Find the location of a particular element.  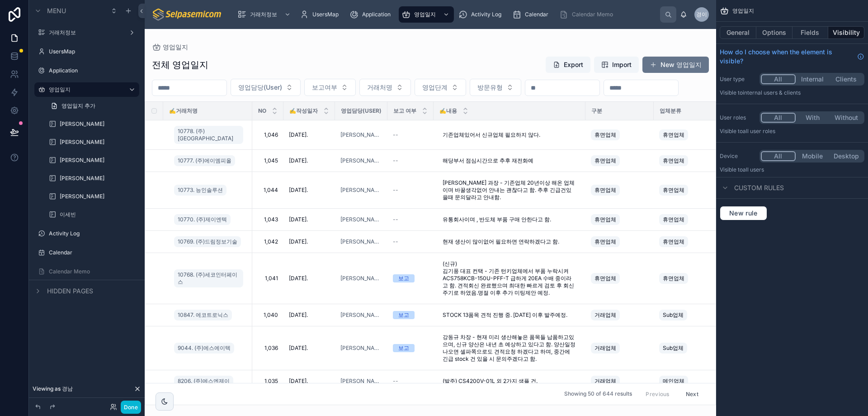

label: 영업일지 is located at coordinates (85, 90).